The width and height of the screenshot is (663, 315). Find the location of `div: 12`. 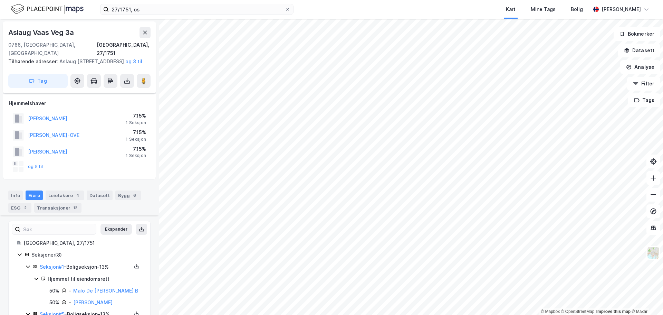

div: 12 is located at coordinates (75, 208).